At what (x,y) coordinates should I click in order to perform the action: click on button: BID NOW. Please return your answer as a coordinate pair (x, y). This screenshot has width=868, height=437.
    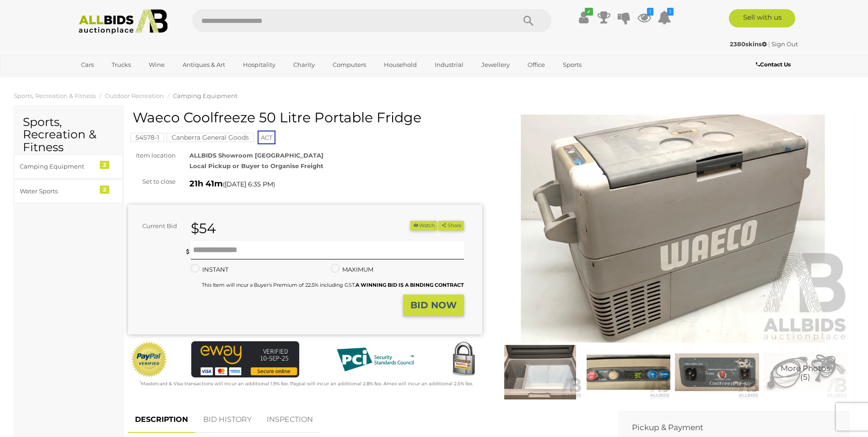
    Looking at the image, I should click on (434, 305).